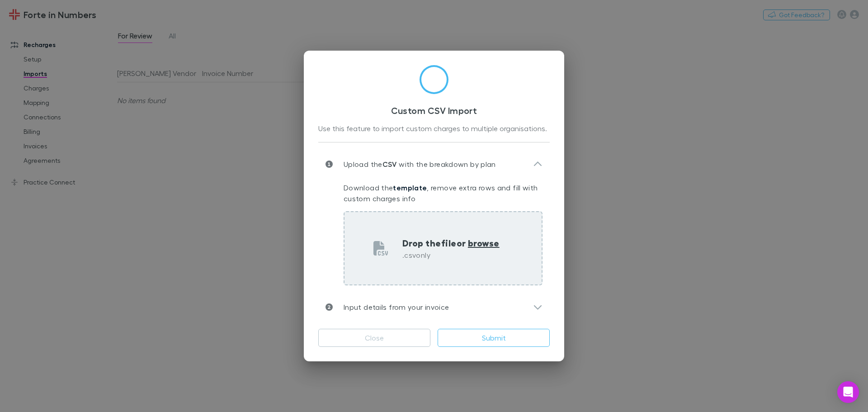  I want to click on span: browse, so click(484, 243).